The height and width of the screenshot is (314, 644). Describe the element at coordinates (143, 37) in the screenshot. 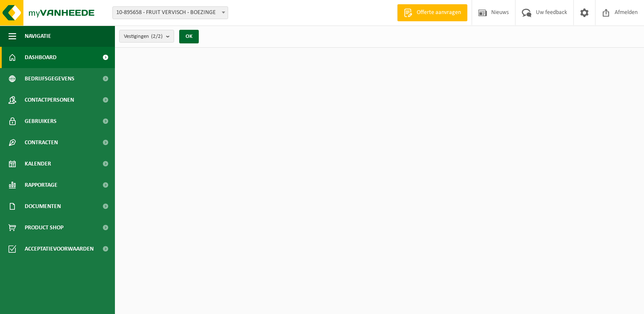

I see `span: Vestigingen` at that location.